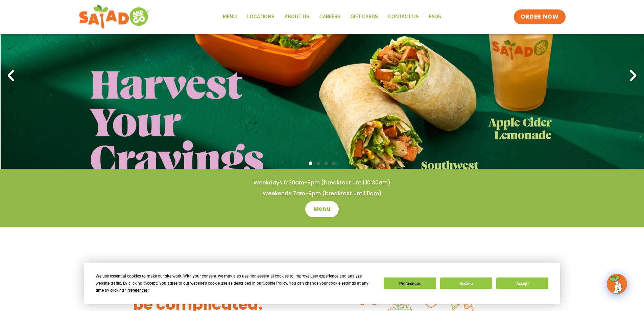 Image resolution: width=644 pixels, height=311 pixels. I want to click on a: Locations, so click(261, 17).